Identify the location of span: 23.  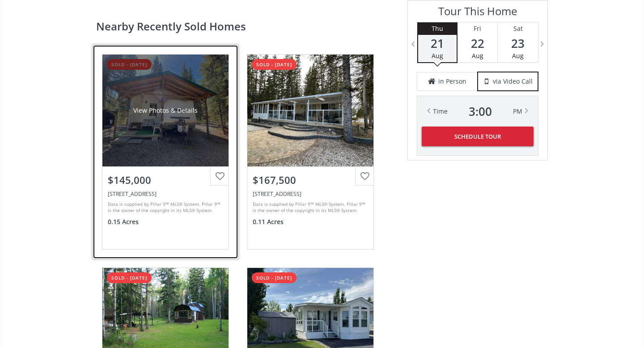
(518, 43).